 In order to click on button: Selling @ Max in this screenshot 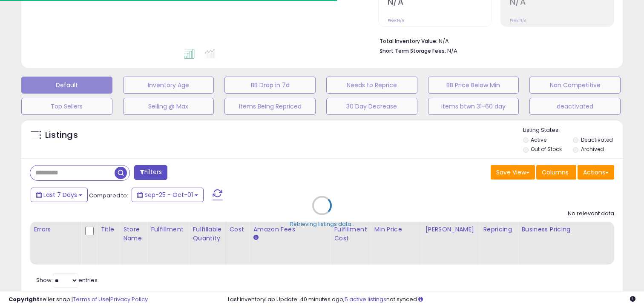, I will do `click(169, 106)`.